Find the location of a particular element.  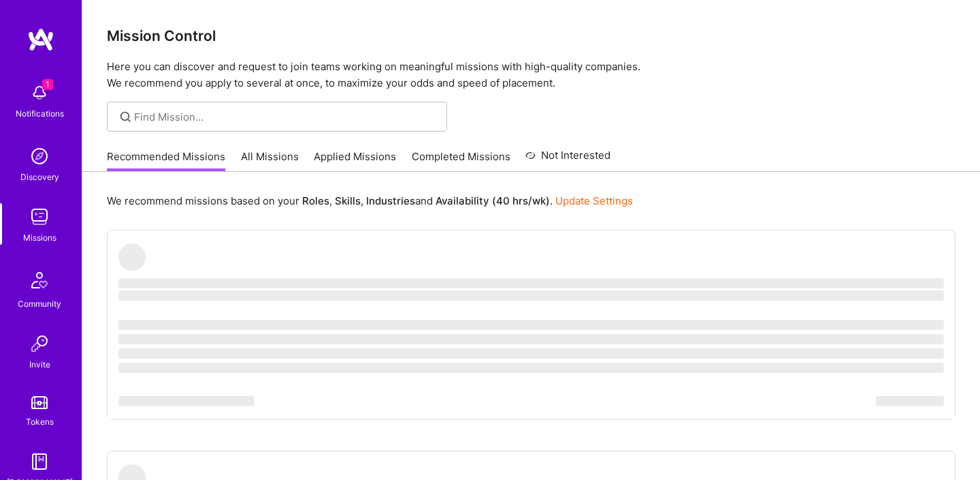

b: Skills is located at coordinates (348, 201).